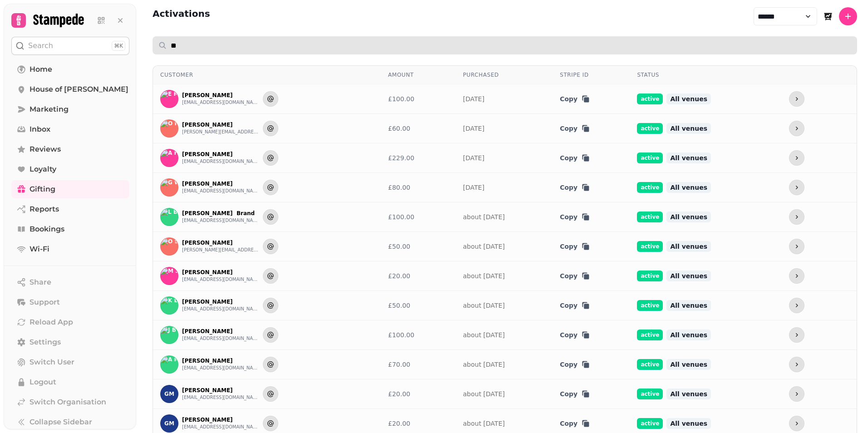 Image resolution: width=868 pixels, height=433 pixels. What do you see at coordinates (119, 46) in the screenshot?
I see `div: ⌘K` at bounding box center [119, 46].